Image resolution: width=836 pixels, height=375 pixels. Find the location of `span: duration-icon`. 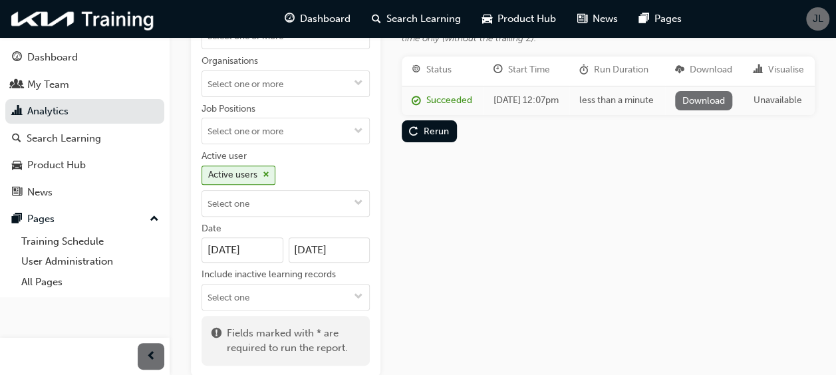

span: duration-icon is located at coordinates (584, 70).